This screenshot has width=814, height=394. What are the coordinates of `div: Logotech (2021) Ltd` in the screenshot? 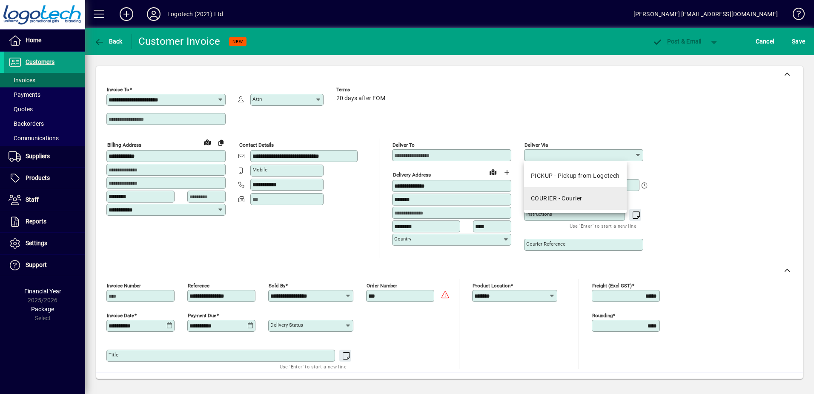 It's located at (195, 14).